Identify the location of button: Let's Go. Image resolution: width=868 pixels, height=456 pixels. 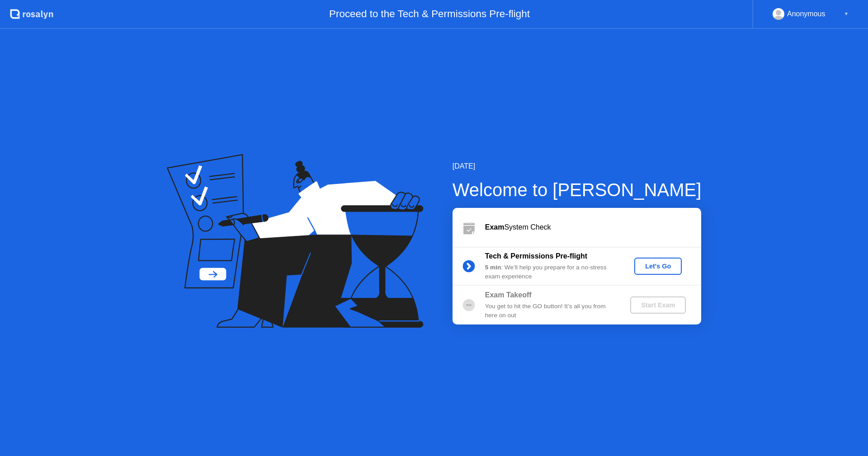
(658, 266).